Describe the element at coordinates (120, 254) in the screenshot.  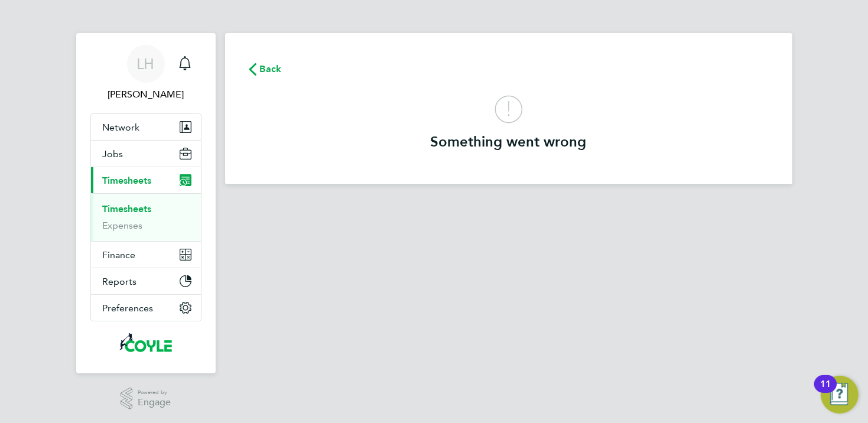
I see `span: Finance` at that location.